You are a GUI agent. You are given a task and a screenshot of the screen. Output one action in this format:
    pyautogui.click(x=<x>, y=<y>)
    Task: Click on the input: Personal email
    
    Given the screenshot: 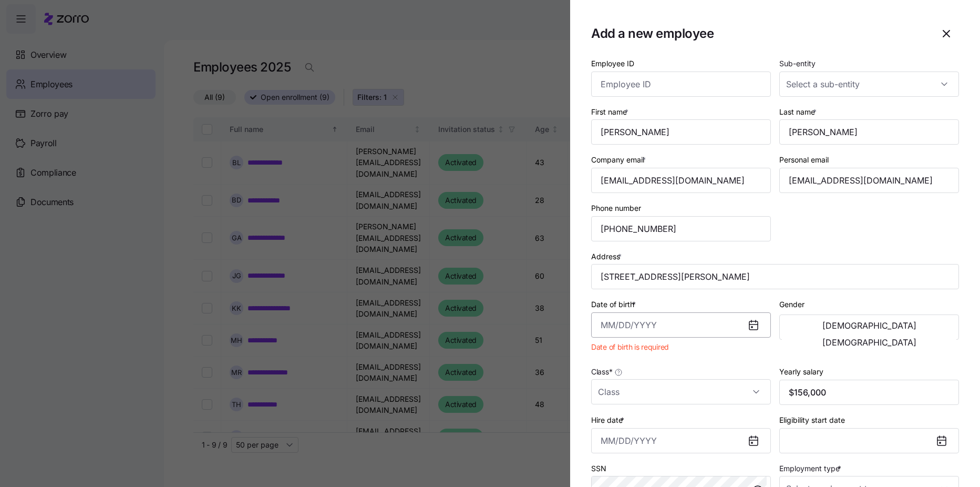 What is the action you would take?
    pyautogui.click(x=869, y=180)
    